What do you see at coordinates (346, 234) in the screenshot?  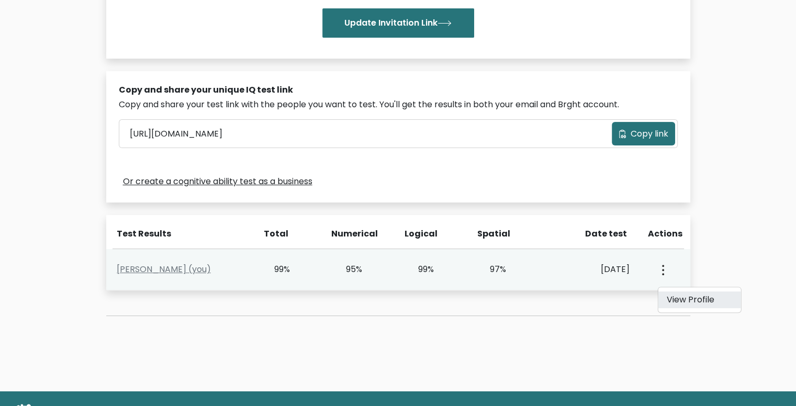 I see `div: Numerical` at bounding box center [346, 234].